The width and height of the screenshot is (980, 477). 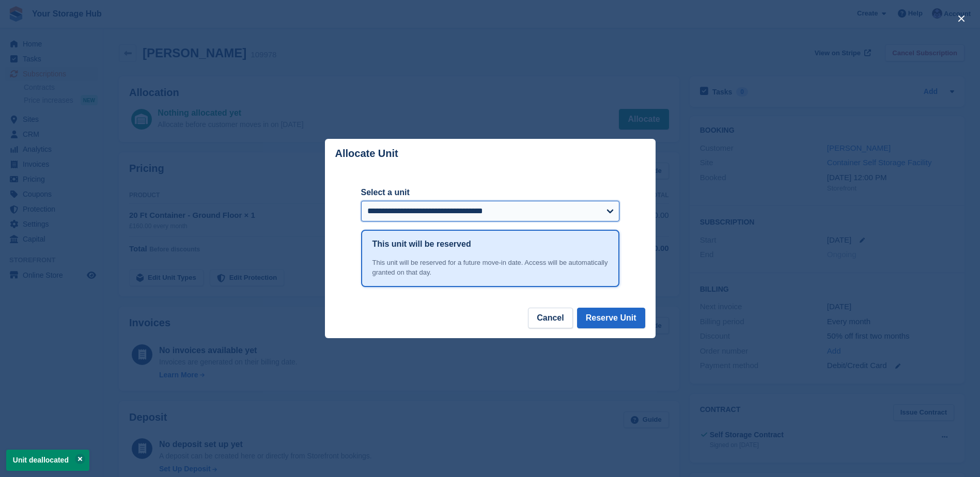 I want to click on button: Cancel, so click(x=550, y=318).